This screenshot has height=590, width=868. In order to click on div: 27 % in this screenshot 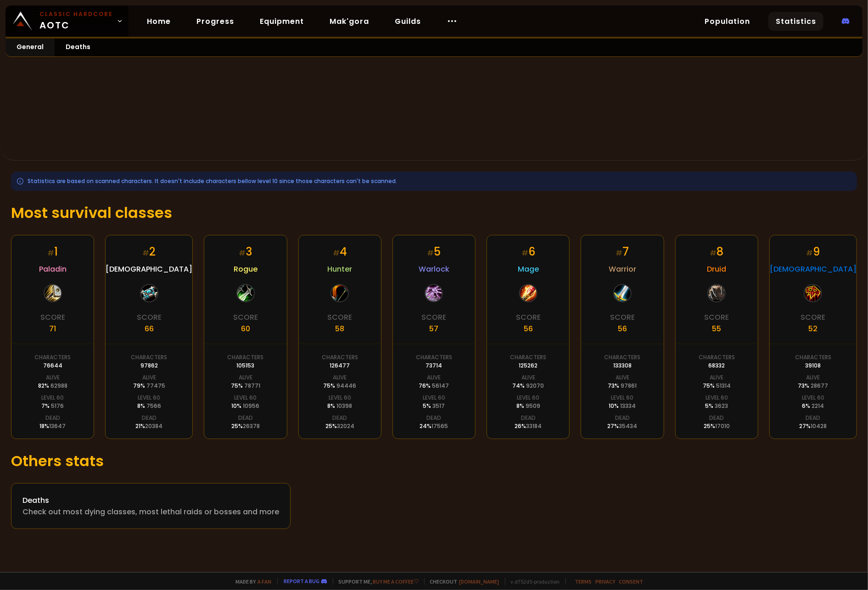, I will do `click(814, 426)`.